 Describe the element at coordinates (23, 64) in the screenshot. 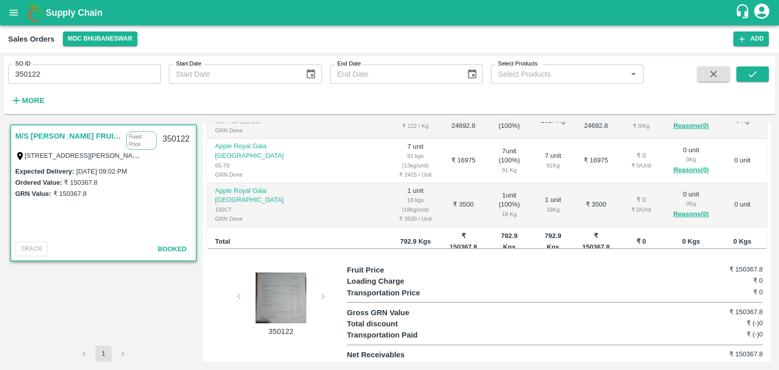

I see `label: SO ID` at that location.